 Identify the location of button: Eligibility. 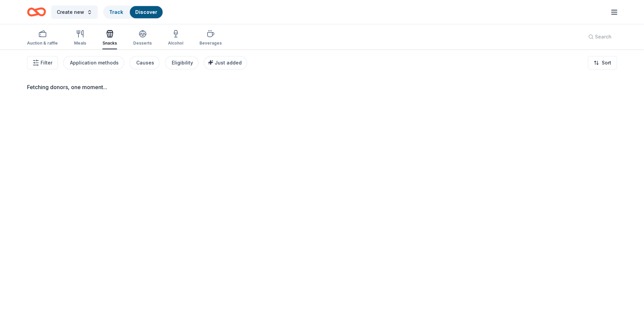
(181, 63).